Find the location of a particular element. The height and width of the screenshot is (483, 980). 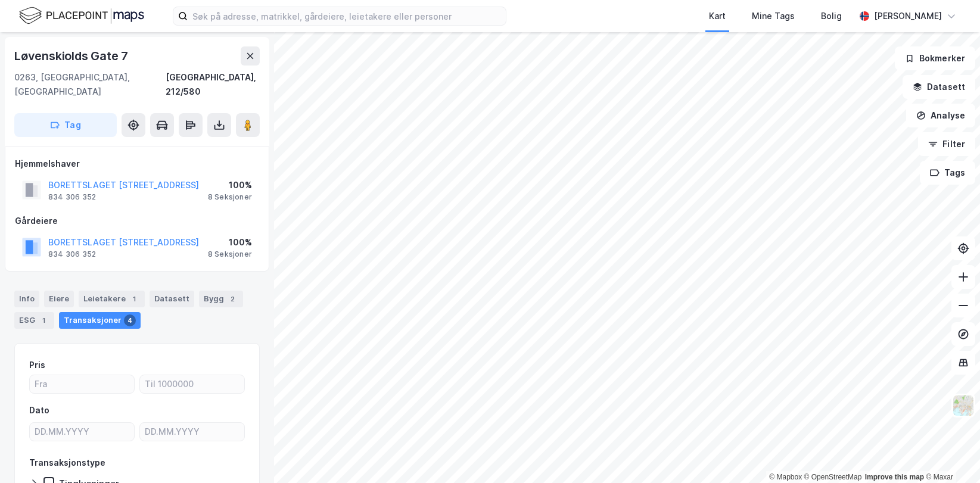

div: 4 is located at coordinates (130, 321).